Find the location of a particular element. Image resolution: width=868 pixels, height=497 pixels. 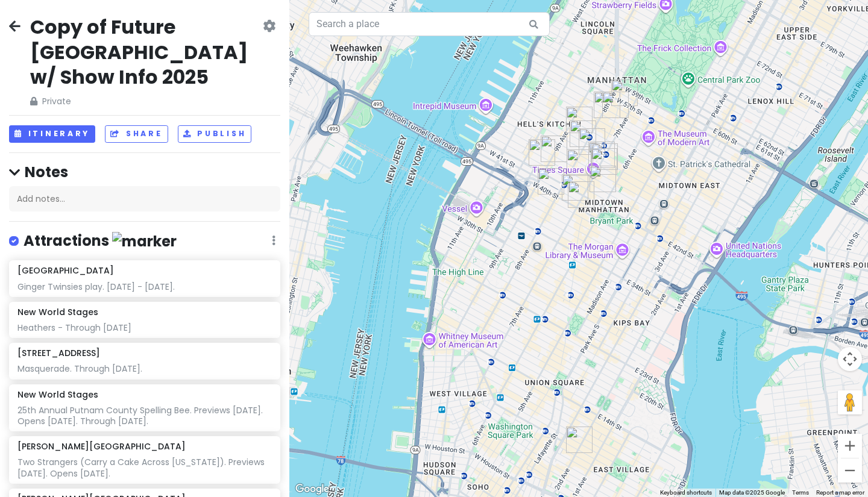

button: Publish is located at coordinates (215, 134).